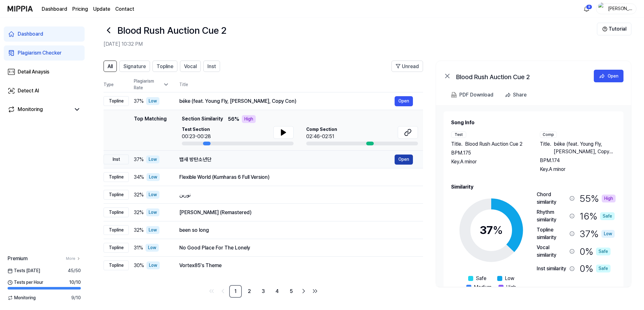 The width and height of the screenshot is (644, 310). What do you see at coordinates (296, 230) in the screenshot?
I see `div: been so long` at bounding box center [296, 230].